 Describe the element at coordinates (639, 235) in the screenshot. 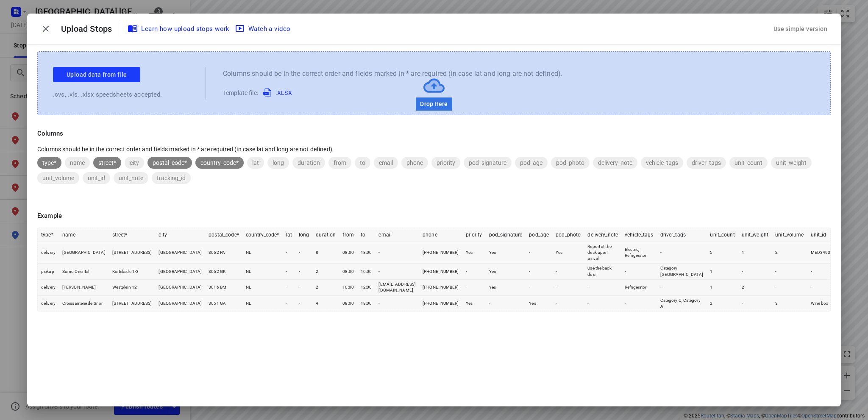

I see `th: vehicle_tags` at that location.